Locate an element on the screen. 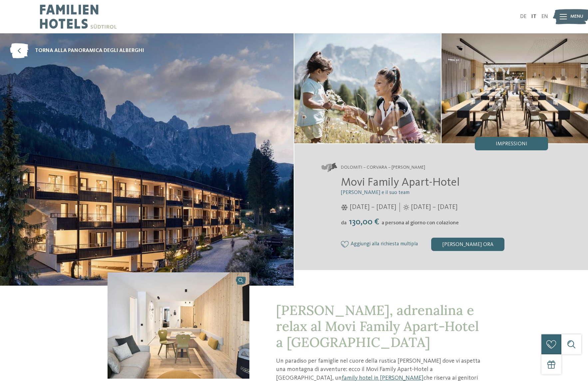 The image size is (588, 381). i: Orari d'apertura inverno is located at coordinates (344, 207).